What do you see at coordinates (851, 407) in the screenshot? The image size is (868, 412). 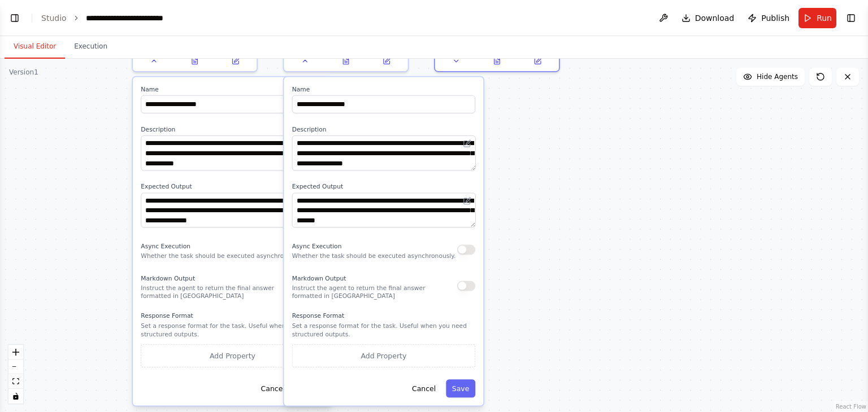 I see `a: React Flow attribution` at bounding box center [851, 407].